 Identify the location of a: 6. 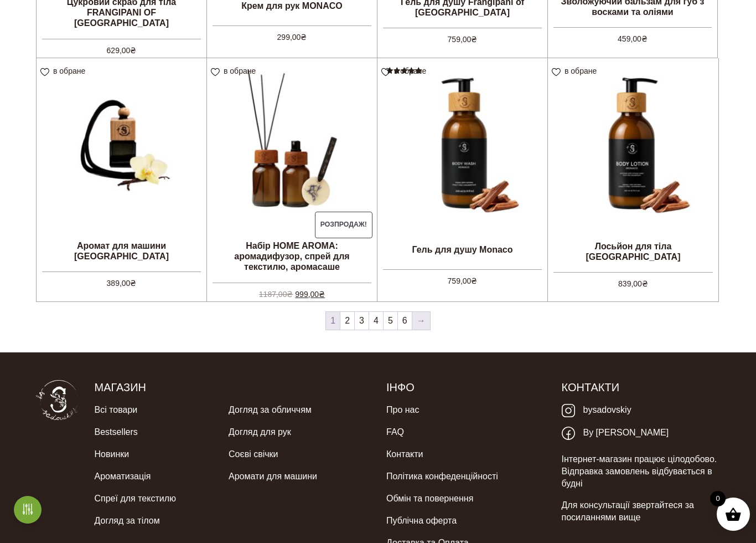
(405, 321).